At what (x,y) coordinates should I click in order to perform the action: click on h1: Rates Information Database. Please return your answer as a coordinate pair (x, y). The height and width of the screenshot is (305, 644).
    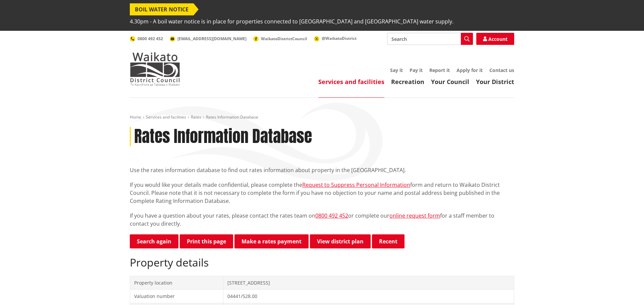
    Looking at the image, I should click on (223, 136).